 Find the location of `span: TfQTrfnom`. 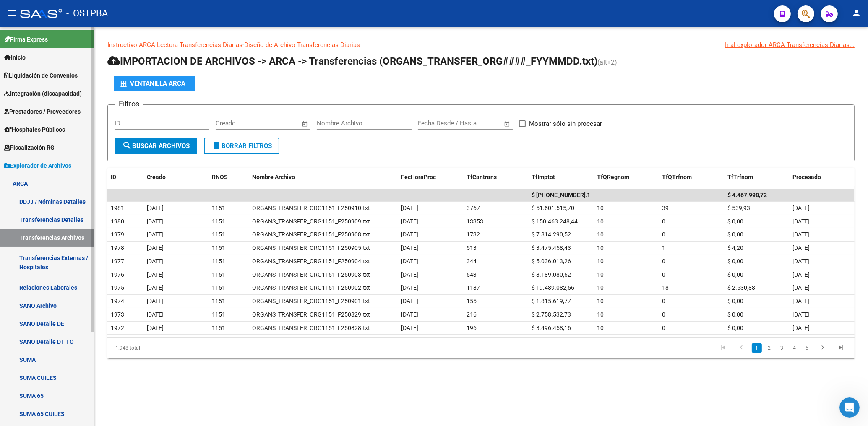

span: TfQTrfnom is located at coordinates (677, 177).